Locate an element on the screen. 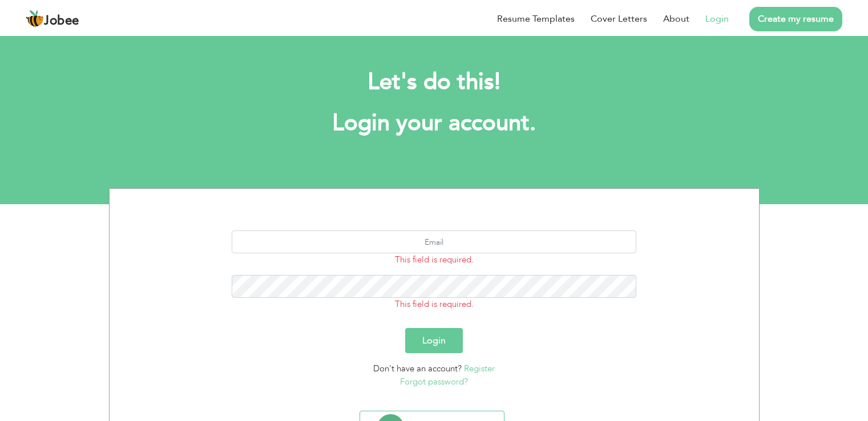 The width and height of the screenshot is (868, 421). a: Jobee is located at coordinates (53, 19).